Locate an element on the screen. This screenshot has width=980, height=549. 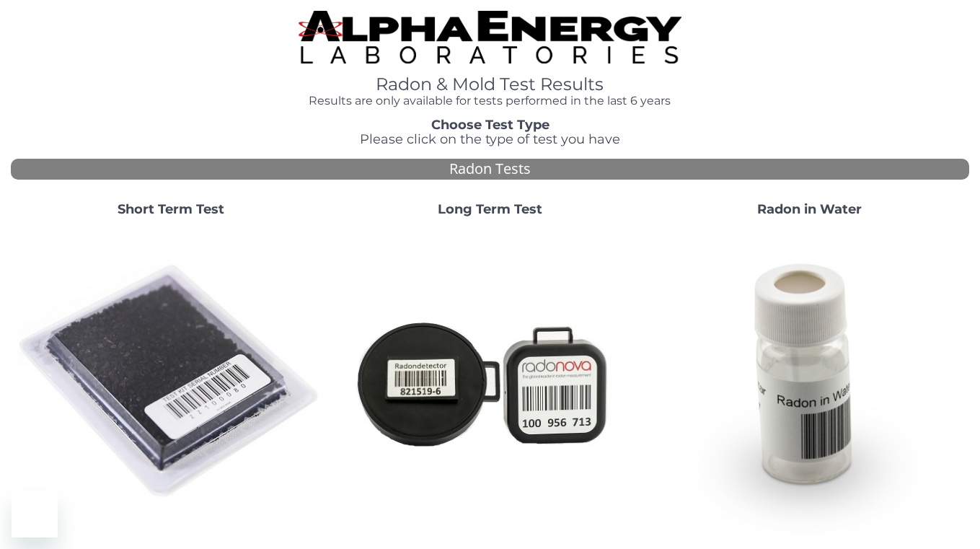
img: Radtrak2vsRadtrak3.jpg is located at coordinates (490, 381).